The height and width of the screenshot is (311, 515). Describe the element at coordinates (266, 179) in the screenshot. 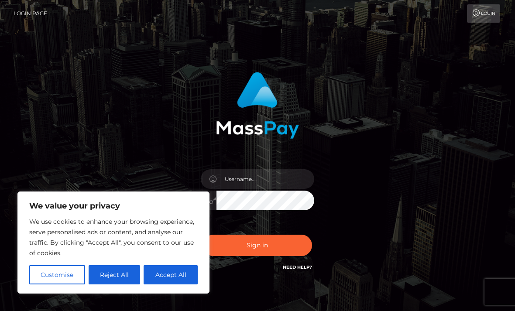

I see `input: Username...` at that location.